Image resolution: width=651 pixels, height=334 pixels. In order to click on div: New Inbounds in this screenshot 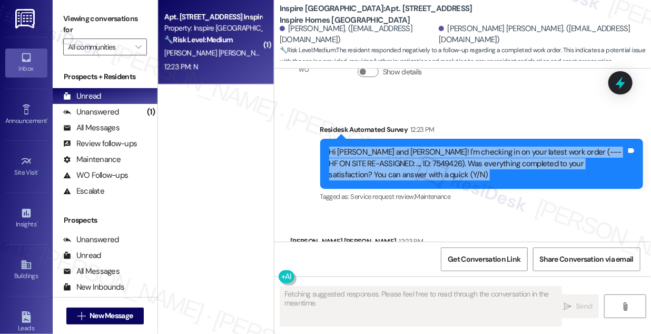, I will do `click(94, 287)`.